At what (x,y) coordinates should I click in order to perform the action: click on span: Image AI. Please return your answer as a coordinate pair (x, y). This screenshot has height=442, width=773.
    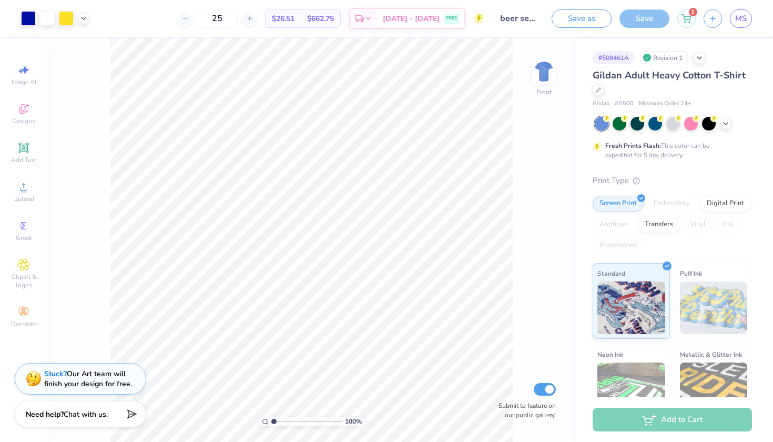
    Looking at the image, I should click on (24, 82).